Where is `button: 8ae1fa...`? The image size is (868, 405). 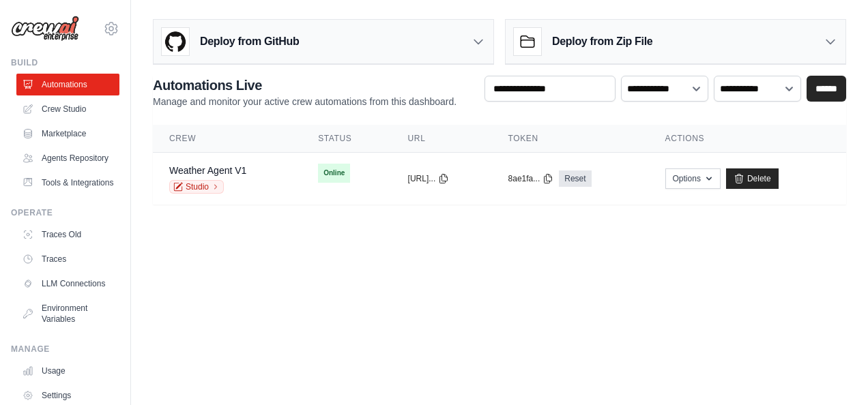 button: 8ae1fa... is located at coordinates (531, 179).